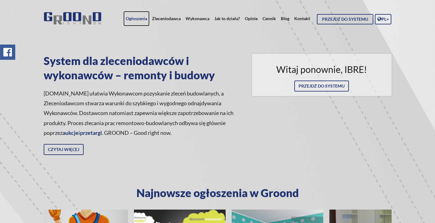 This screenshot has width=435, height=223. Describe the element at coordinates (143, 68) in the screenshot. I see `h1: System dla zleceniodawców i wykonawców – remonty i budowy` at that location.